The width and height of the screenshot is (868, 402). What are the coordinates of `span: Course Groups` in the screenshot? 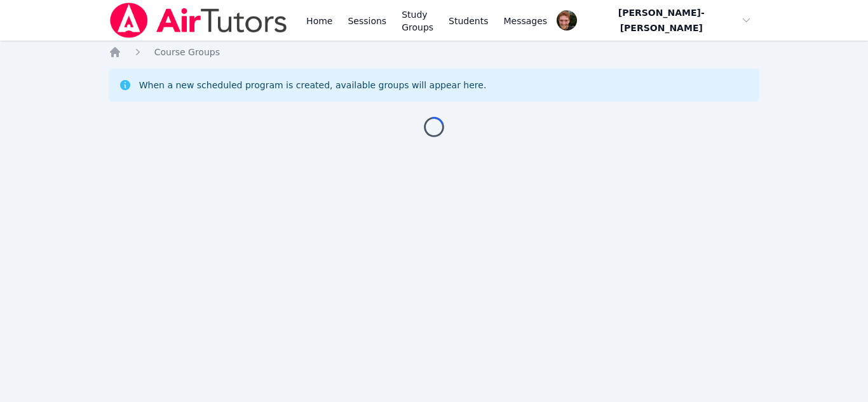 It's located at (187, 52).